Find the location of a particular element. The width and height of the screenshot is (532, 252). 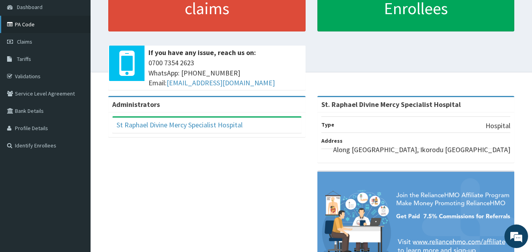

span: Tariffs is located at coordinates (24, 59).